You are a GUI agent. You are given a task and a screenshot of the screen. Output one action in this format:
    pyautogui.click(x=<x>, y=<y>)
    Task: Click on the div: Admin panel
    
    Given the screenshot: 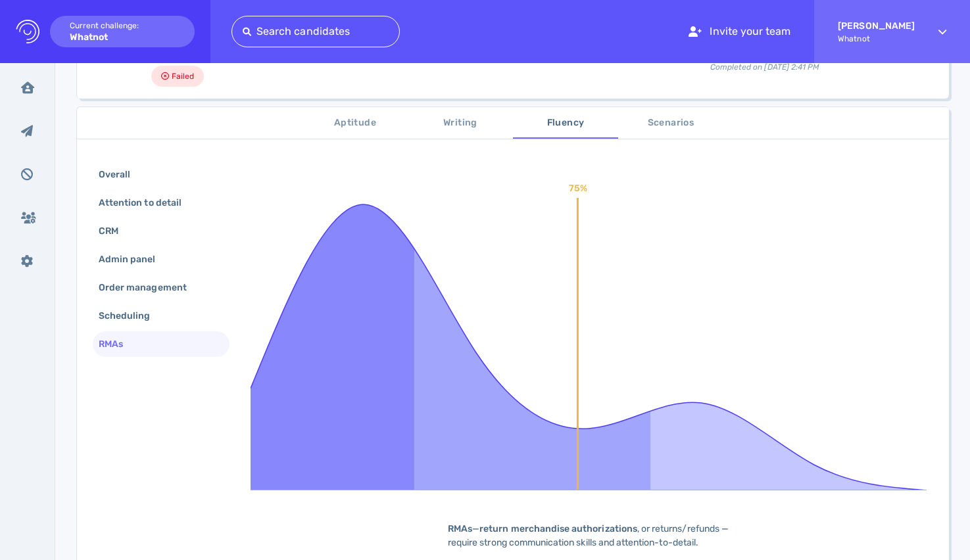 What is the action you would take?
    pyautogui.click(x=134, y=259)
    